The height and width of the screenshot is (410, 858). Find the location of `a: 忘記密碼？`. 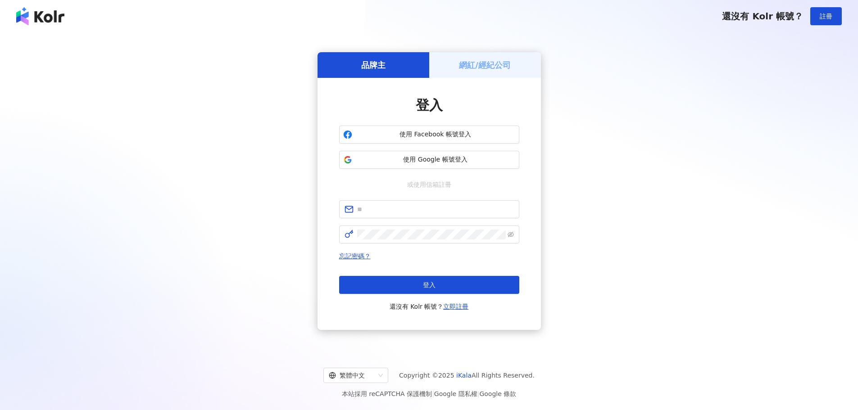

a: 忘記密碼？ is located at coordinates (355, 256).